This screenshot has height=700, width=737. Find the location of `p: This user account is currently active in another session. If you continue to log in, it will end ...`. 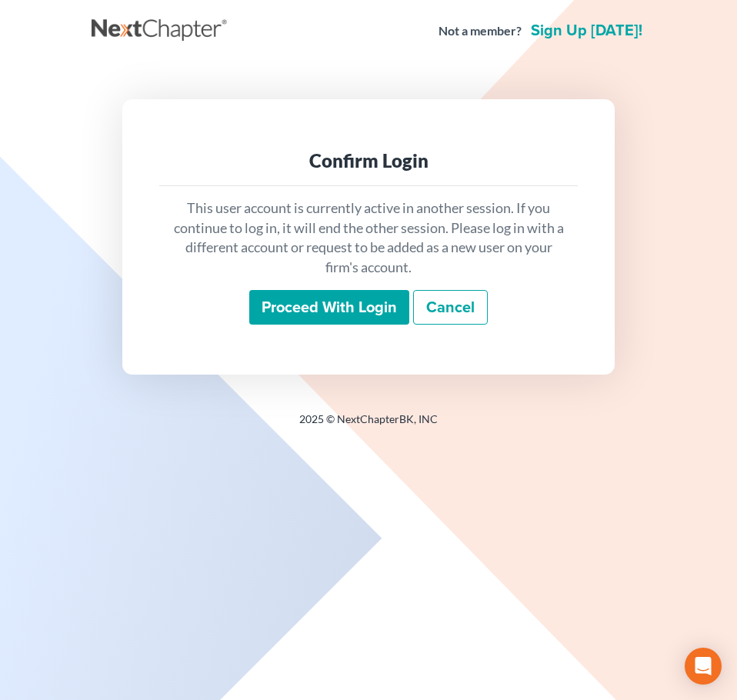

p: This user account is currently active in another session. If you continue to log in, it will end ... is located at coordinates (369, 237).